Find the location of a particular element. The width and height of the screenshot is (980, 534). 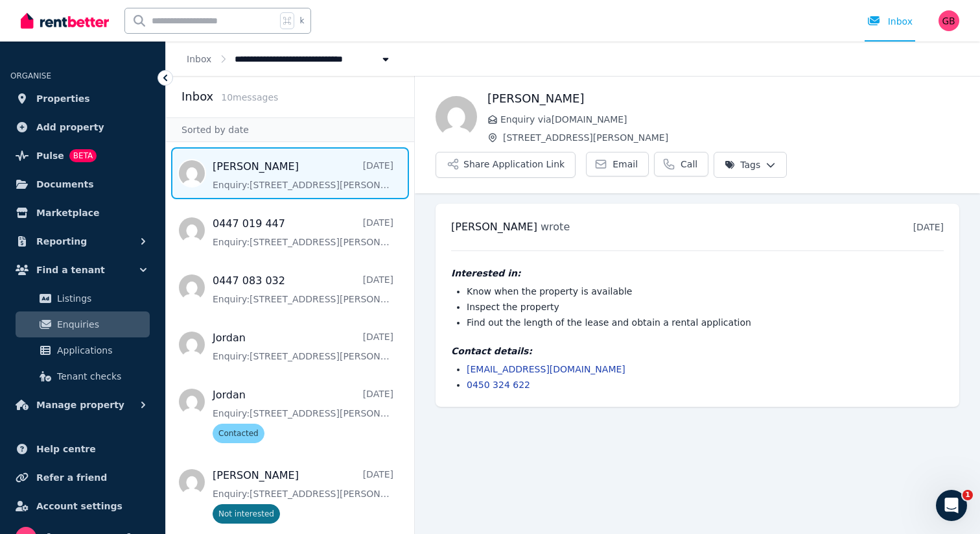

span: Help centre is located at coordinates (66, 449).